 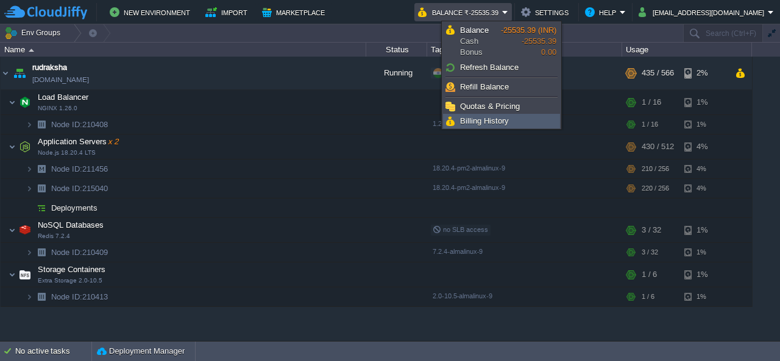 I want to click on button: Env Groups, so click(x=34, y=33).